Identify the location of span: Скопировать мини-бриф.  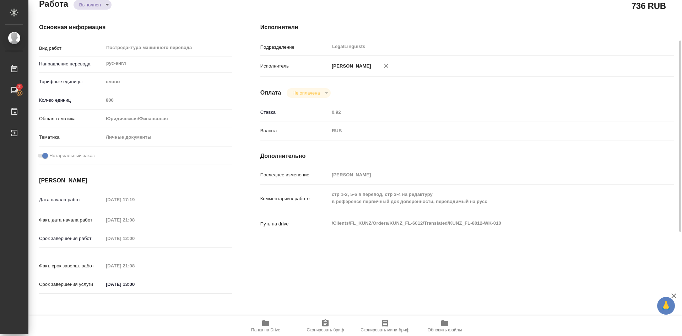
(385, 330).